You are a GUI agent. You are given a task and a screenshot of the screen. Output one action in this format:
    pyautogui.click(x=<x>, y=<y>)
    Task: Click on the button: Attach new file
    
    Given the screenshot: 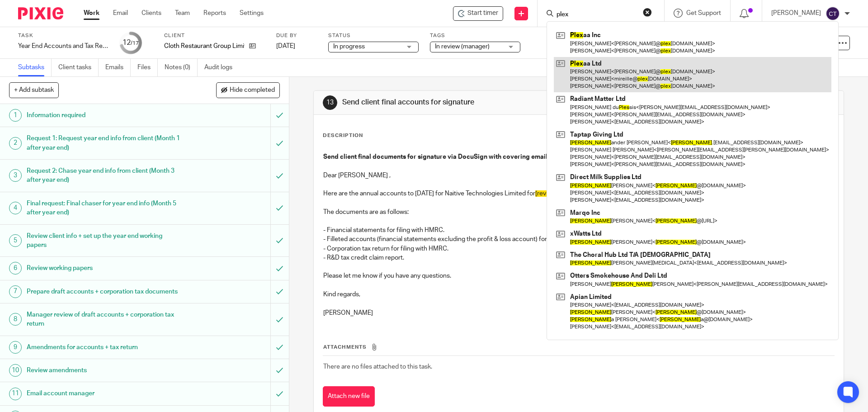 What is the action you would take?
    pyautogui.click(x=348, y=396)
    